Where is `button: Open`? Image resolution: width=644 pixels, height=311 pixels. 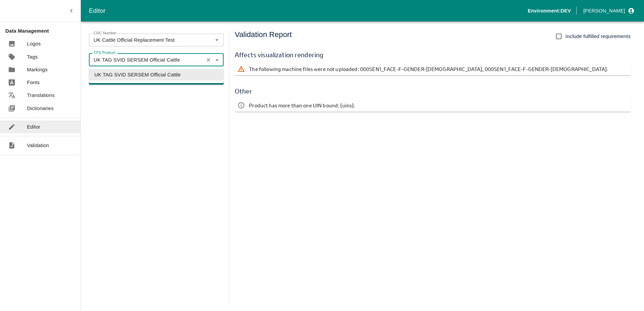 button: Open is located at coordinates (217, 40).